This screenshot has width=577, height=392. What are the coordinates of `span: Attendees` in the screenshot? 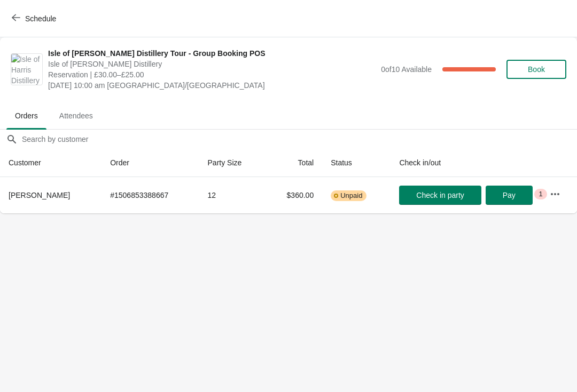 It's located at (76, 116).